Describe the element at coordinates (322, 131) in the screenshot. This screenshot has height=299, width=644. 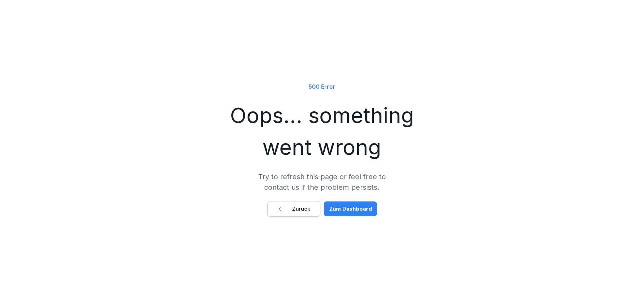
I see `h1: Oops... something went wrong` at that location.